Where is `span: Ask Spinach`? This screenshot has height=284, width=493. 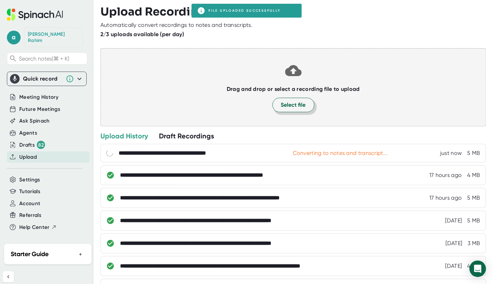
span: Ask Spinach is located at coordinates (34, 121).